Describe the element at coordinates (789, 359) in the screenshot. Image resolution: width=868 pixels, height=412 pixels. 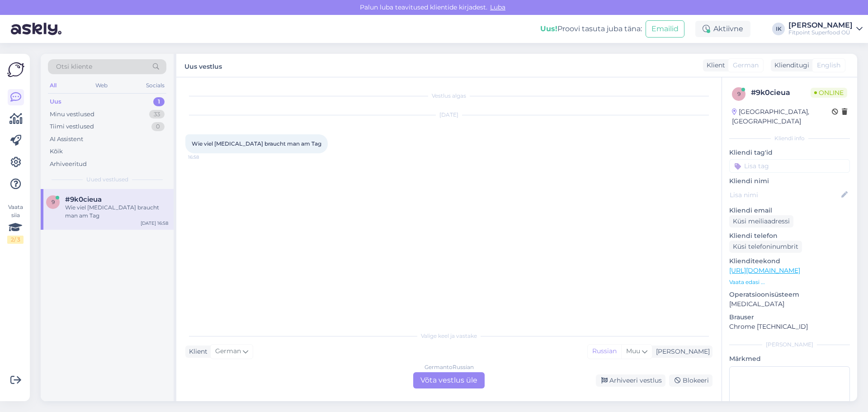
I see `p: Märkmed` at that location.